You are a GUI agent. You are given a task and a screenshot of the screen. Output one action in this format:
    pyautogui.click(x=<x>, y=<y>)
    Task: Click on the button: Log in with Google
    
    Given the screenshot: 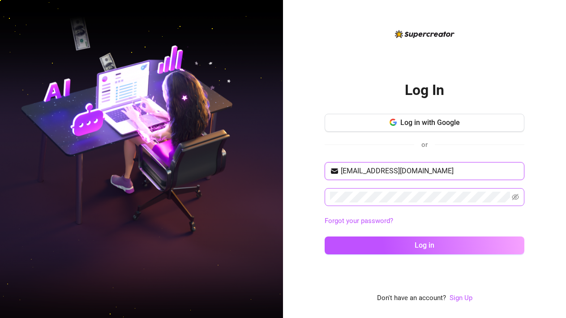 What is the action you would take?
    pyautogui.click(x=424, y=123)
    